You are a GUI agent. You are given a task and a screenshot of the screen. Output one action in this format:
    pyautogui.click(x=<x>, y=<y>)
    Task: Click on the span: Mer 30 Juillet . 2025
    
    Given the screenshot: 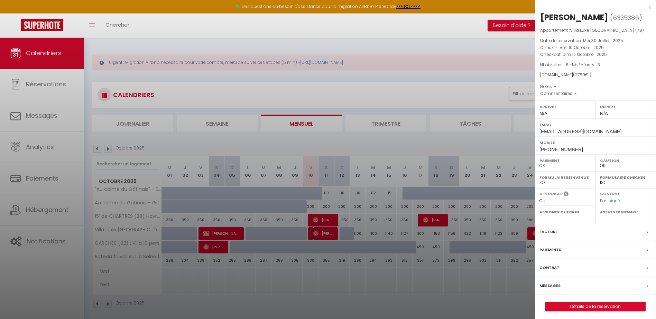 What is the action you would take?
    pyautogui.click(x=603, y=40)
    